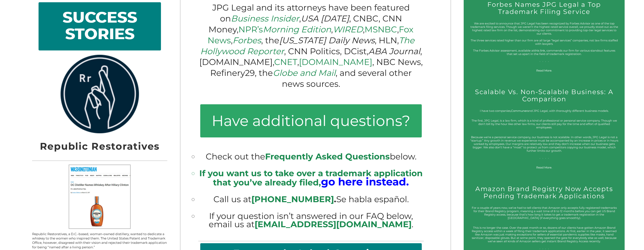 This screenshot has width=644, height=250. Describe the element at coordinates (544, 42) in the screenshot. I see `p: We are excited to announce that JPG Legal has been recognized by Forbes Advisor as one of the top...` at that location.